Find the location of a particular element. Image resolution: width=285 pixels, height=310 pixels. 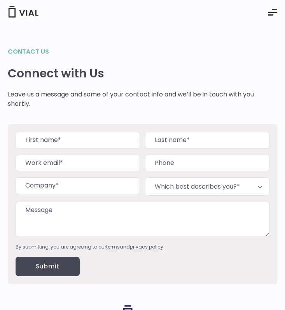

span: Which best describes you?* is located at coordinates (207, 186).